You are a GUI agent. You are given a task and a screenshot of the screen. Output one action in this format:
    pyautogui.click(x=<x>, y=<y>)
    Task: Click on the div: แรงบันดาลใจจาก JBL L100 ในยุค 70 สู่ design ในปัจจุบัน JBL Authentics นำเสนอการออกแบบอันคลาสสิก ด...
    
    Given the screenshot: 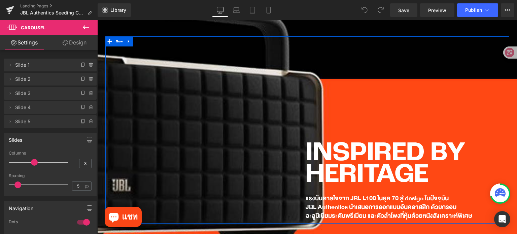 What is the action you would take?
    pyautogui.click(x=293, y=187)
    